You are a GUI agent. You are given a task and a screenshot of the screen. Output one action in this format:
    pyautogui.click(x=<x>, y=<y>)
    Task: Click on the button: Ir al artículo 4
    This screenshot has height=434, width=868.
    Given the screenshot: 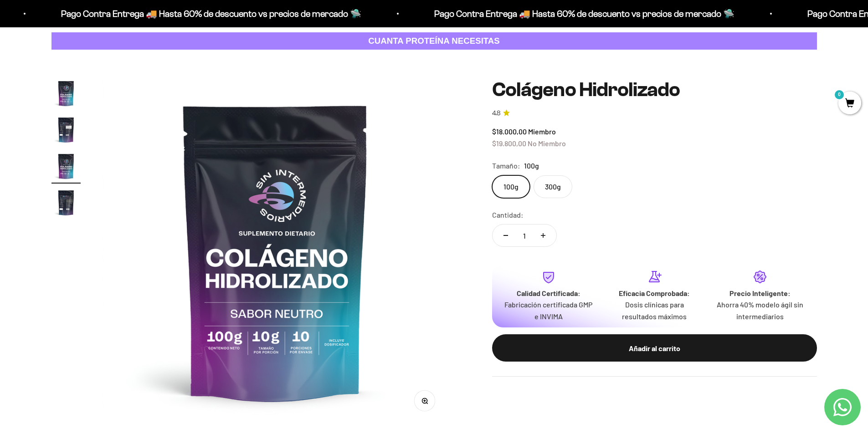 What is the action you would take?
    pyautogui.click(x=66, y=204)
    